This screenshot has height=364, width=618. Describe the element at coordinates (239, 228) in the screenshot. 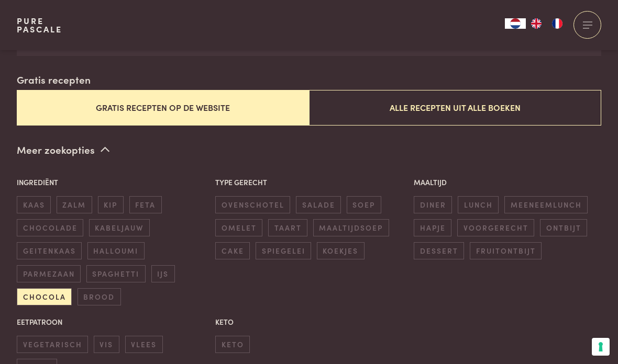

I see `span: omelet` at that location.